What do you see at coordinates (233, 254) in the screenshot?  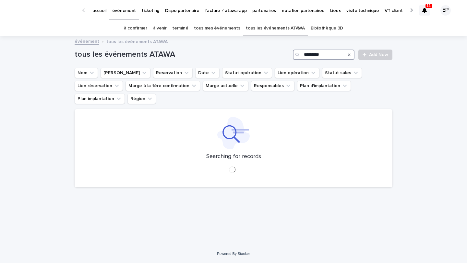 I see `a: Powered By Stacker` at bounding box center [233, 254].